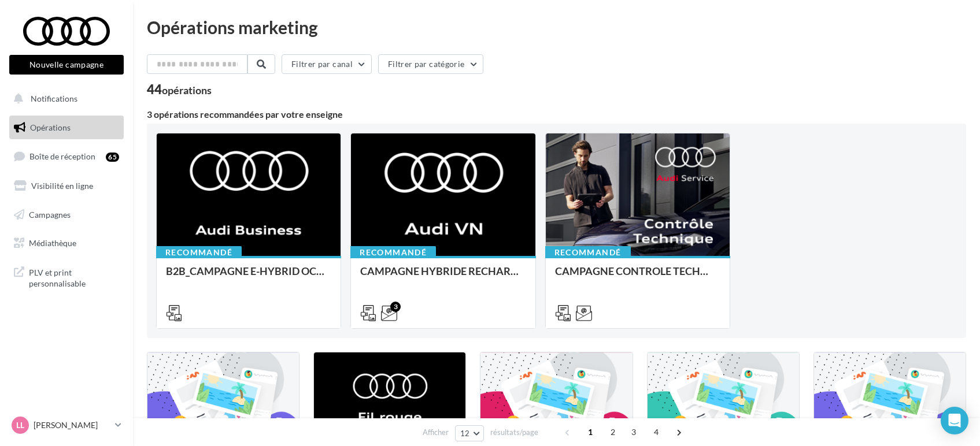  What do you see at coordinates (470, 433) in the screenshot?
I see `button: 12` at bounding box center [470, 433].